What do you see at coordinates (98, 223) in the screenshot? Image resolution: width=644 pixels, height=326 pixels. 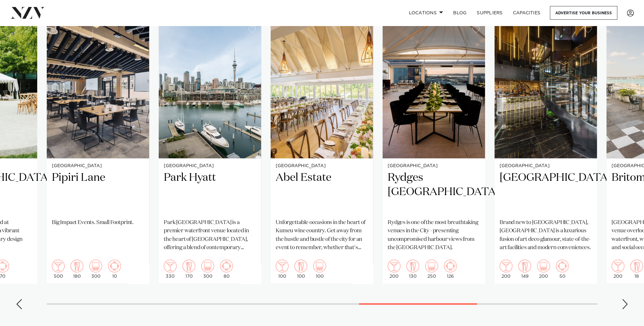 I see `p: Big Impact Events. Small Footprint.` at bounding box center [98, 223].